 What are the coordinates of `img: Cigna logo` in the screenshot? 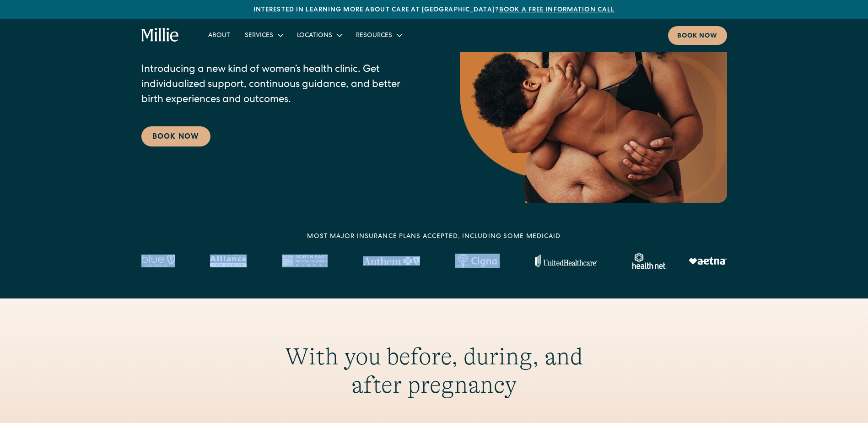 It's located at (477, 261).